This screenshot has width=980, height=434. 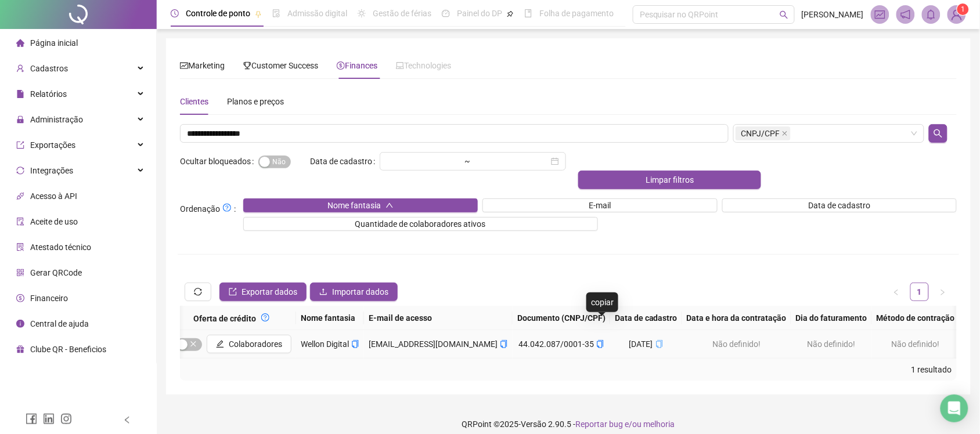 What do you see at coordinates (20, 273) in the screenshot?
I see `span: qrcode` at bounding box center [20, 273].